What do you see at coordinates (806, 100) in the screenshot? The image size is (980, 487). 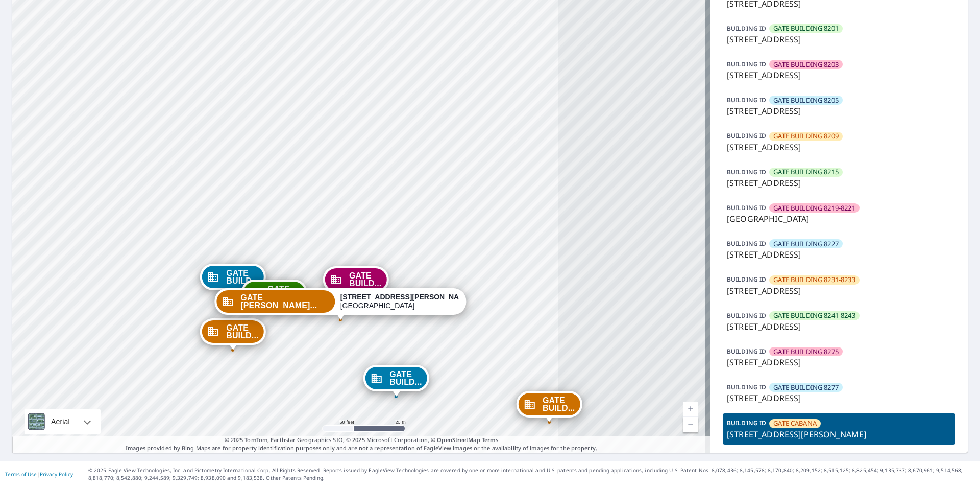 I see `span: GATE BUILDING 8205` at bounding box center [806, 100].